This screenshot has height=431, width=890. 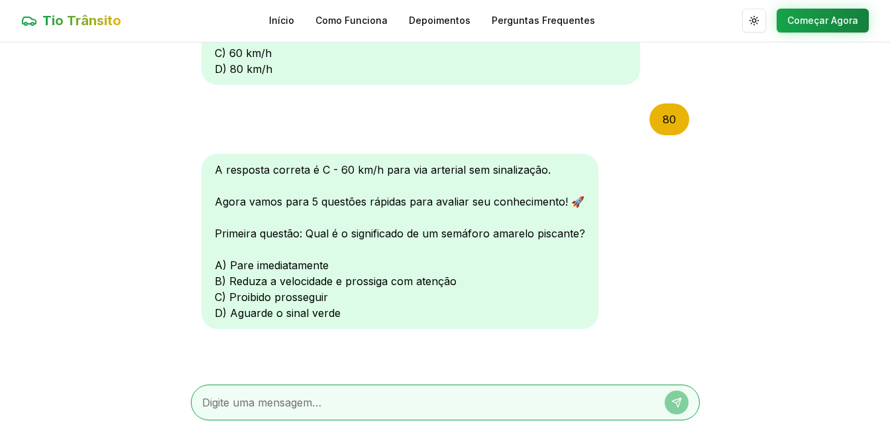 What do you see at coordinates (822, 21) in the screenshot?
I see `a: Começar Agora` at bounding box center [822, 21].